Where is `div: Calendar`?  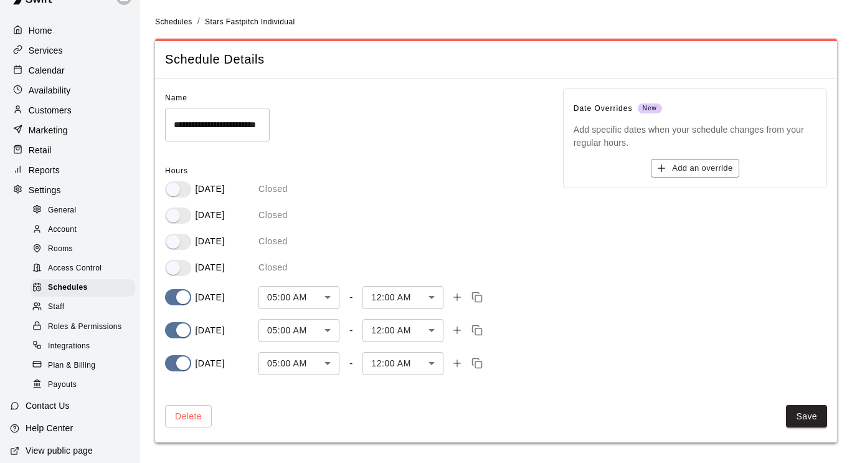 div: Calendar is located at coordinates (70, 70).